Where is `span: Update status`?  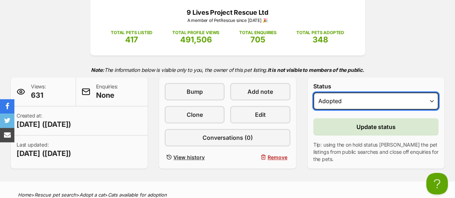 span: Update status is located at coordinates (375, 127).